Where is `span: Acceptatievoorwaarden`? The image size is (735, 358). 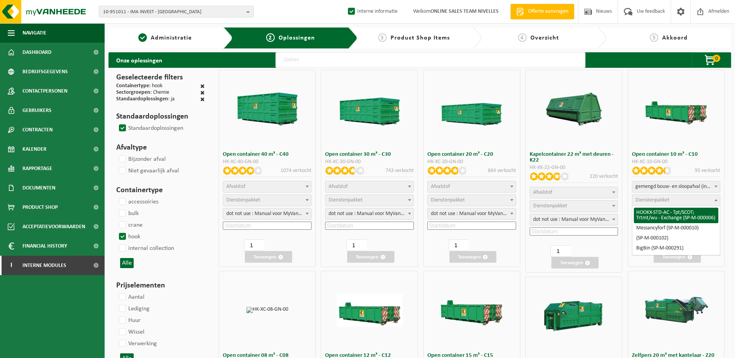
span: Acceptatievoorwaarden is located at coordinates (54, 227).